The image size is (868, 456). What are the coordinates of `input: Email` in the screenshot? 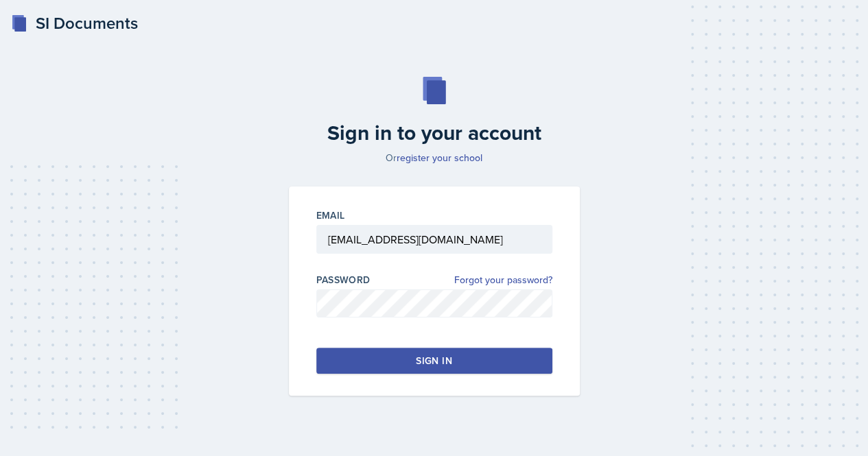 It's located at (434, 239).